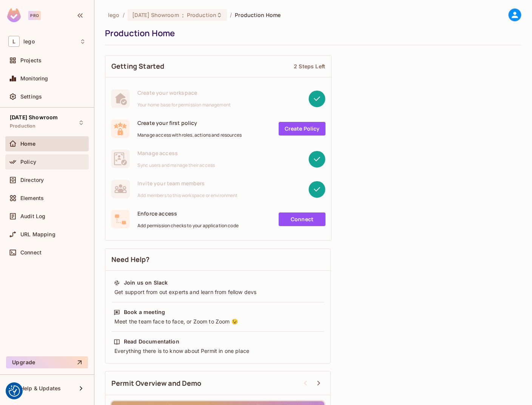 The image size is (532, 405). Describe the element at coordinates (189, 135) in the screenshot. I see `span: Manage access with roles, actions and resources` at that location.